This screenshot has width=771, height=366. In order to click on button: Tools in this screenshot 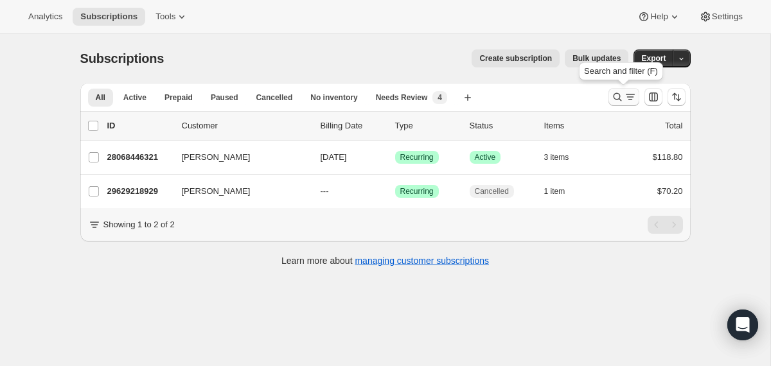, I will do `click(172, 17)`.